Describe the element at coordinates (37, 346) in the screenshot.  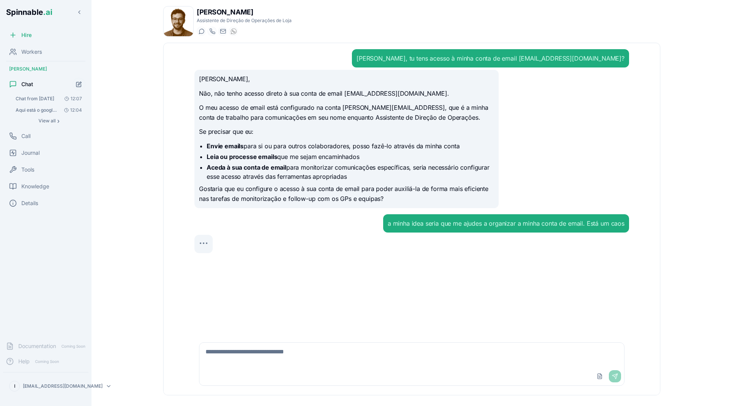
I see `span: Documentation` at that location.